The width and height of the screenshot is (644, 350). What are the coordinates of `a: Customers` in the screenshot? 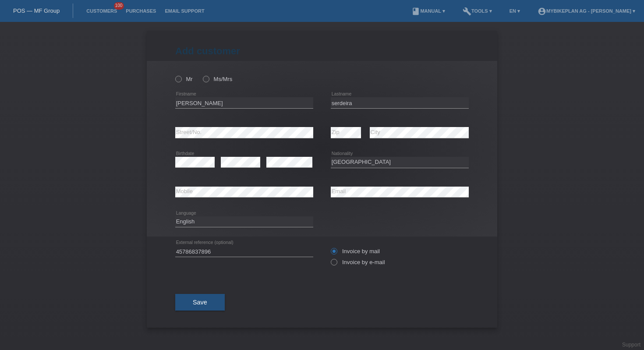 It's located at (102, 11).